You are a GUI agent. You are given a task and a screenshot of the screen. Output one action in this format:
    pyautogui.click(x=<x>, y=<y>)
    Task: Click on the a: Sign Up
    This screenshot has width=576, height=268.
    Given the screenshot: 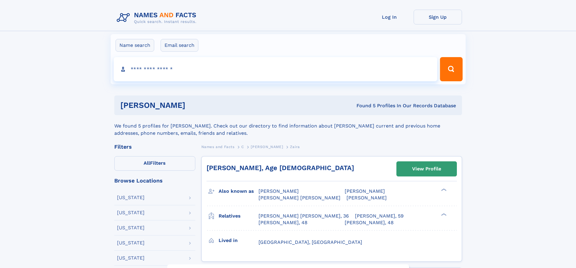 What is the action you would take?
    pyautogui.click(x=438, y=17)
    